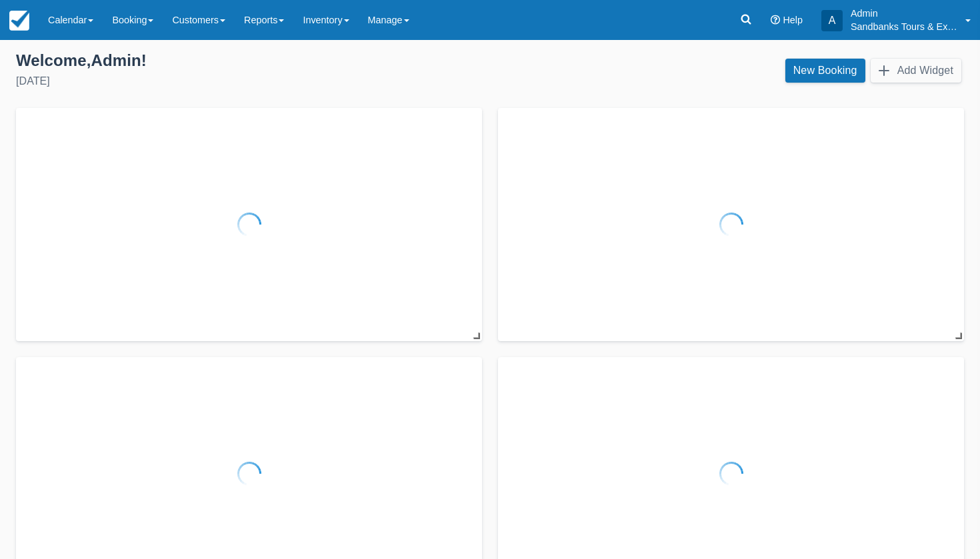 Image resolution: width=980 pixels, height=559 pixels. I want to click on div: A, so click(833, 21).